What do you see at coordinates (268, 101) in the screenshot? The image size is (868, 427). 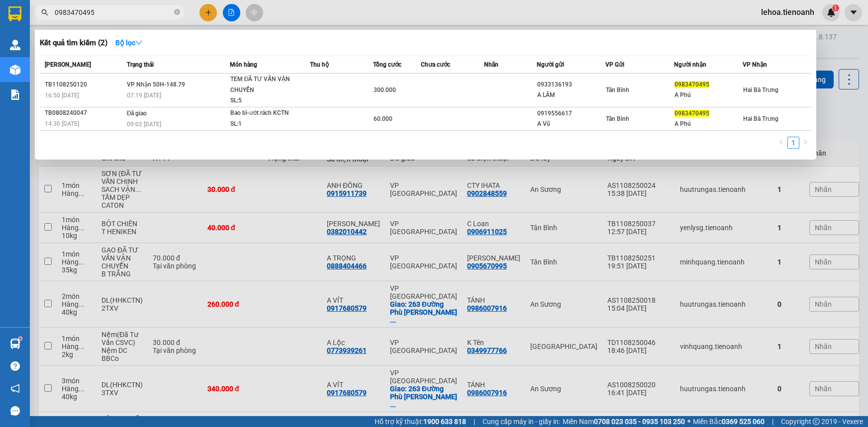 I see `div: SL: 5` at bounding box center [268, 101].